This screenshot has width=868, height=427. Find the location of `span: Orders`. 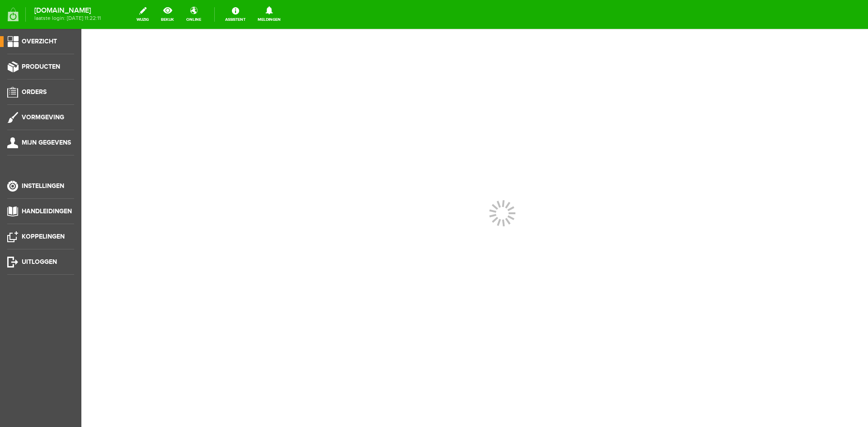

span: Orders is located at coordinates (34, 92).